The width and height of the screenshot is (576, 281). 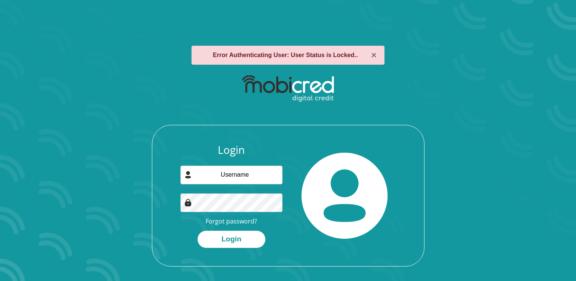 What do you see at coordinates (231, 221) in the screenshot?
I see `a: Forgot password?` at bounding box center [231, 221].